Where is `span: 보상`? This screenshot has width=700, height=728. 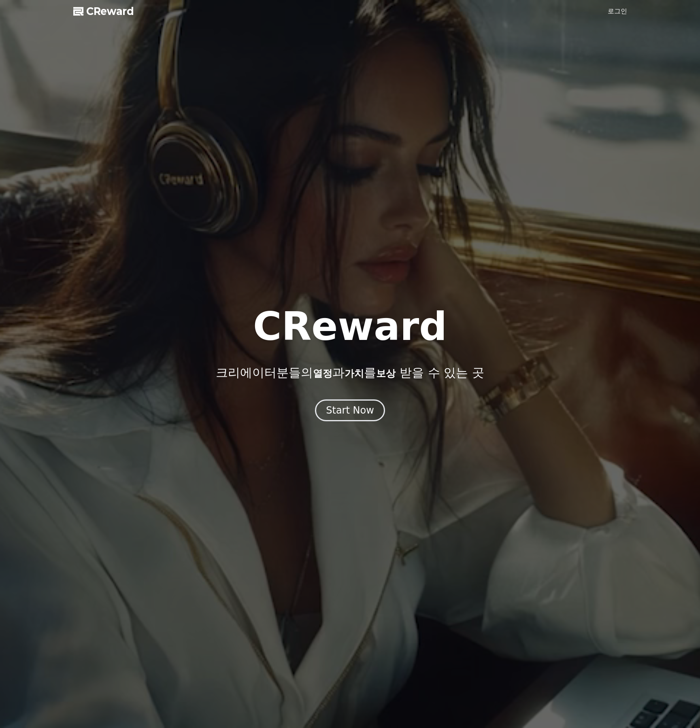 span: 보상 is located at coordinates (386, 374).